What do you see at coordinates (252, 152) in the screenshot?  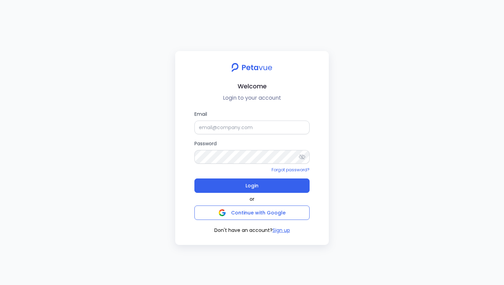 I see `label: Password` at bounding box center [252, 152].